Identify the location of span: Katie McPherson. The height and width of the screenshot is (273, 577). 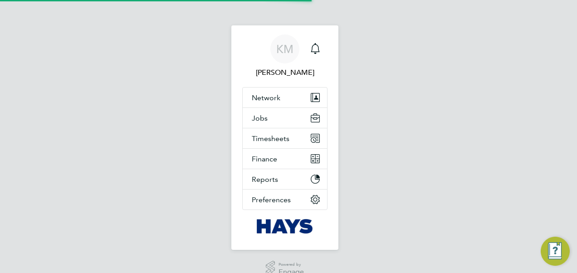
(285, 73).